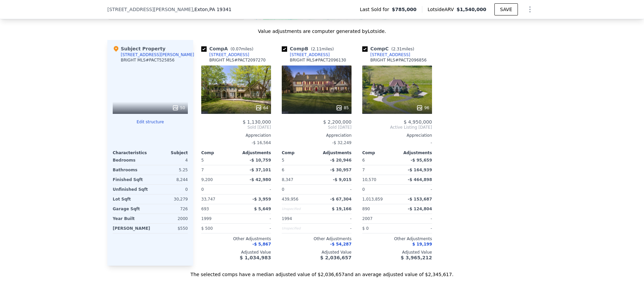 This screenshot has height=306, width=644. What do you see at coordinates (341, 170) in the screenshot?
I see `span: -$ 30,957` at bounding box center [341, 170].